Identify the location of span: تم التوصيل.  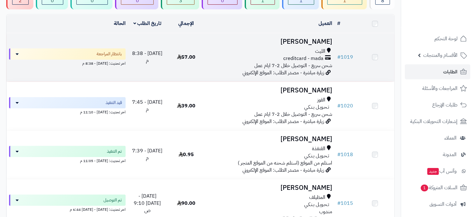
(112, 200).